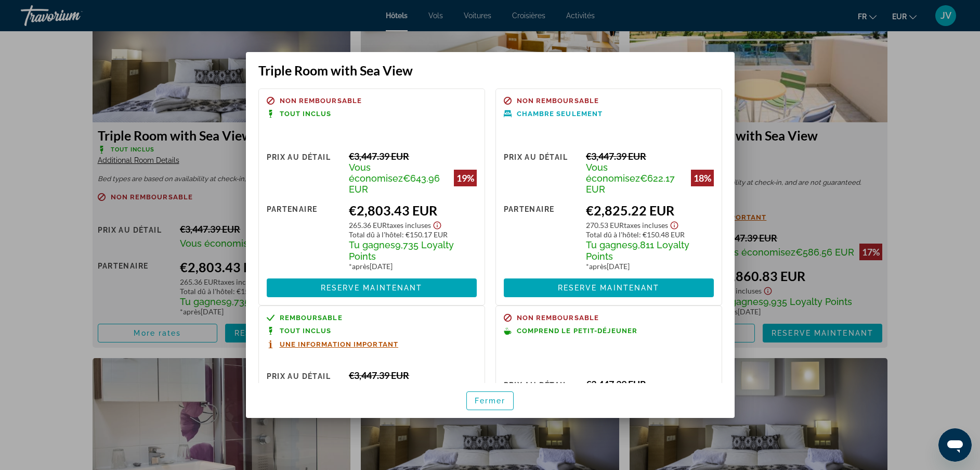 Image resolution: width=980 pixels, height=470 pixels. Describe the element at coordinates (465, 178) in the screenshot. I see `div: 19%` at that location.